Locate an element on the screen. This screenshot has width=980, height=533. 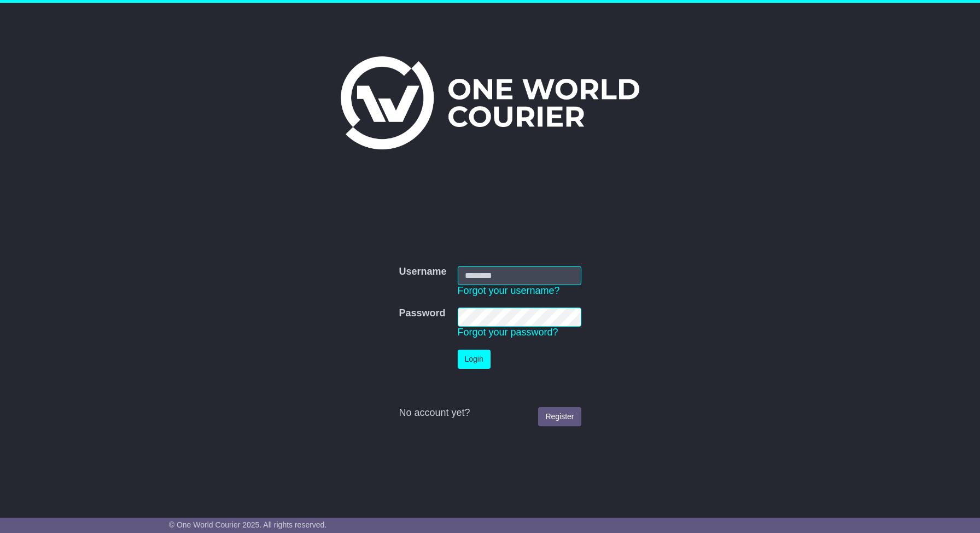
label: Password is located at coordinates (422, 313).